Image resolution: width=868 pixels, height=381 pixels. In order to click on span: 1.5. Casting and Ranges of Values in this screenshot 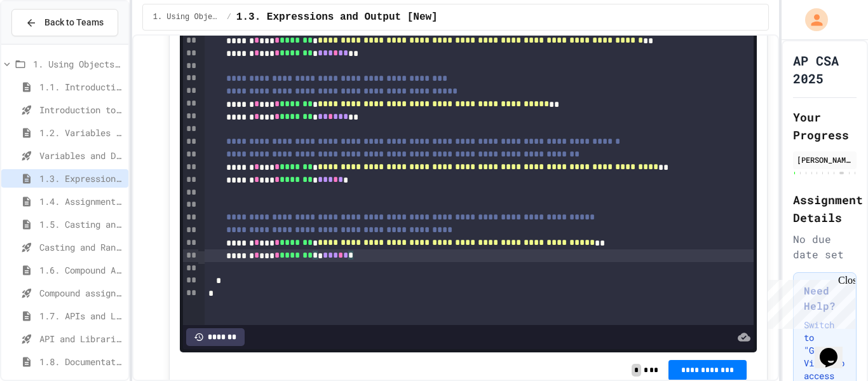, I will do `click(81, 224)`.